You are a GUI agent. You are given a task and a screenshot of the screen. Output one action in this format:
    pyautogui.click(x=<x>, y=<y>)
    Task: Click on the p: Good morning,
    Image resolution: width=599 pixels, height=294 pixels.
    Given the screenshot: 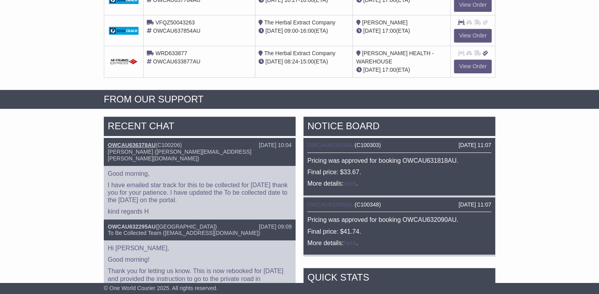 What is the action you would take?
    pyautogui.click(x=200, y=174)
    